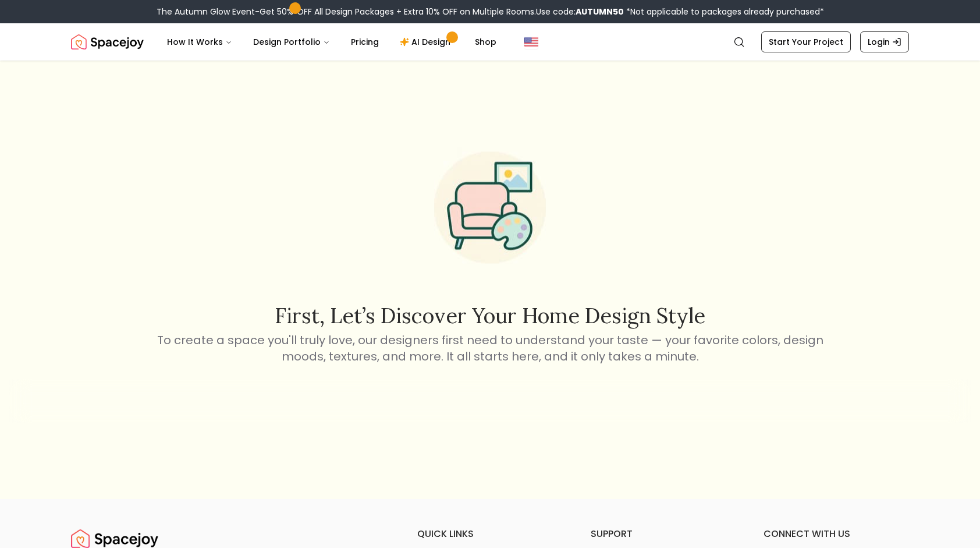 This screenshot has height=548, width=980. Describe the element at coordinates (806, 42) in the screenshot. I see `a: Start Your Project` at that location.